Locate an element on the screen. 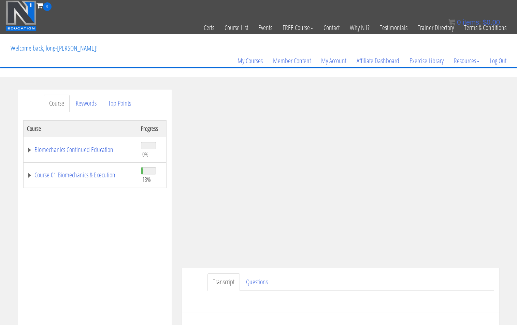  a: Resources is located at coordinates (467, 61).